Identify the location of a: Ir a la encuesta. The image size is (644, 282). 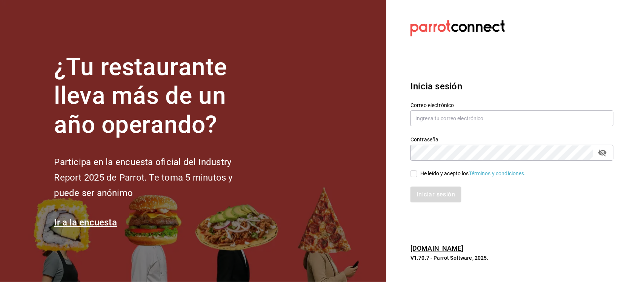
(85, 223).